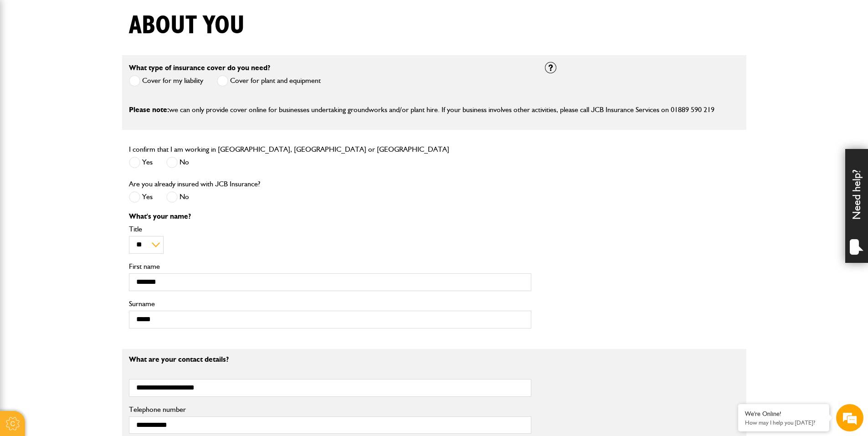 This screenshot has width=868, height=436. Describe the element at coordinates (149, 109) in the screenshot. I see `span: Please note:` at that location.